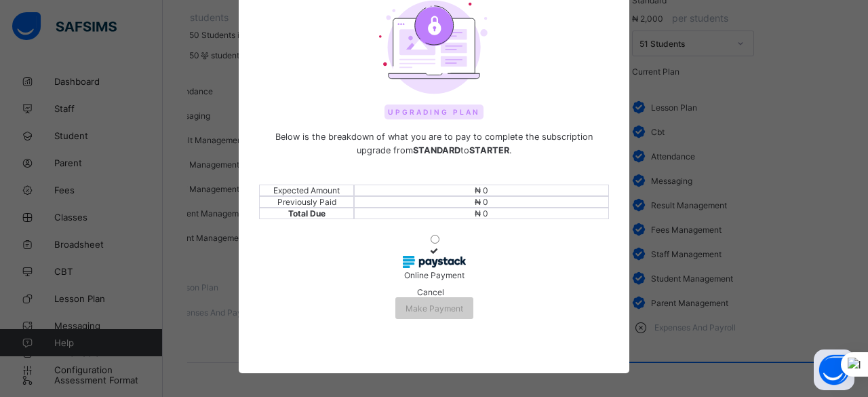 The image size is (868, 397). What do you see at coordinates (437, 150) in the screenshot?
I see `b: STANDARD` at bounding box center [437, 150].